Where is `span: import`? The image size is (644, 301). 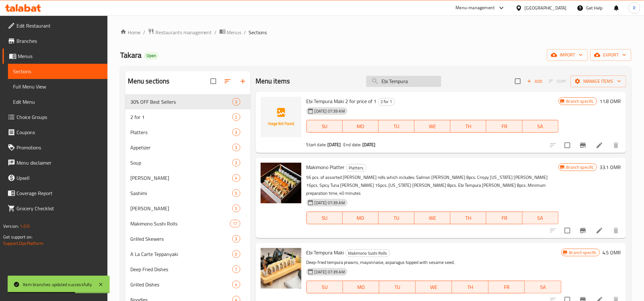
span: import is located at coordinates (568, 55).